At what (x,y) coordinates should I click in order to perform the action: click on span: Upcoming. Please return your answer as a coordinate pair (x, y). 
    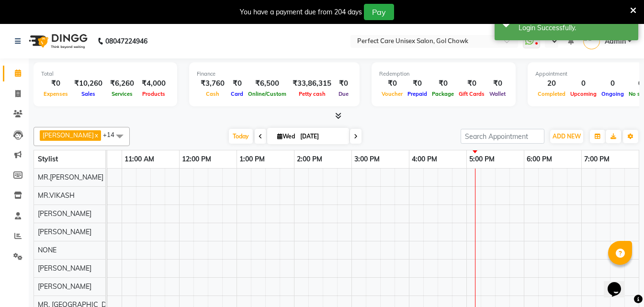
    Looking at the image, I should click on (583, 94).